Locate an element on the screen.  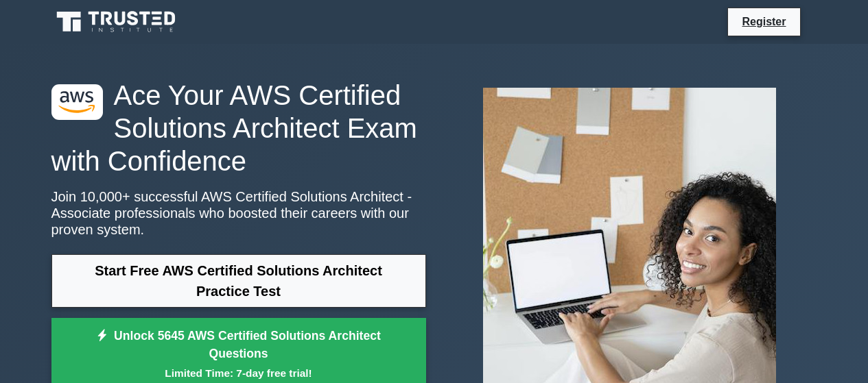
a: Register is located at coordinates (763, 21).